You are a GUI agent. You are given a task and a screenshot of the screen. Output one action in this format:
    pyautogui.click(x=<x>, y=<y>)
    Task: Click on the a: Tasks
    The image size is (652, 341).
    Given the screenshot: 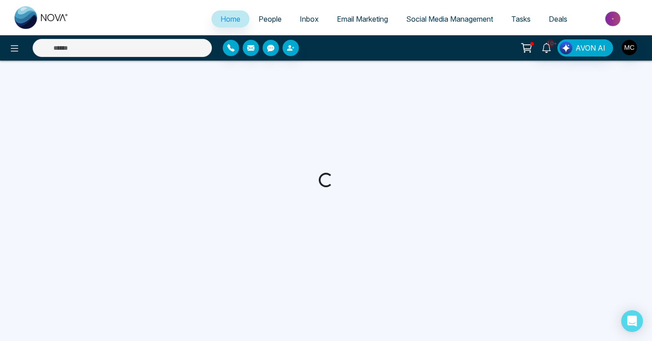 What is the action you would take?
    pyautogui.click(x=521, y=19)
    